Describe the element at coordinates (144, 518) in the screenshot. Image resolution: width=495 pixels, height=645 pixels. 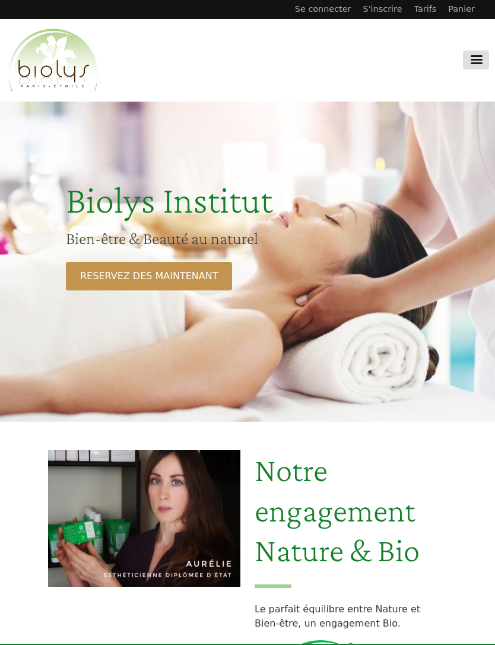
I see `img: Aurelie Biolys` at that location.